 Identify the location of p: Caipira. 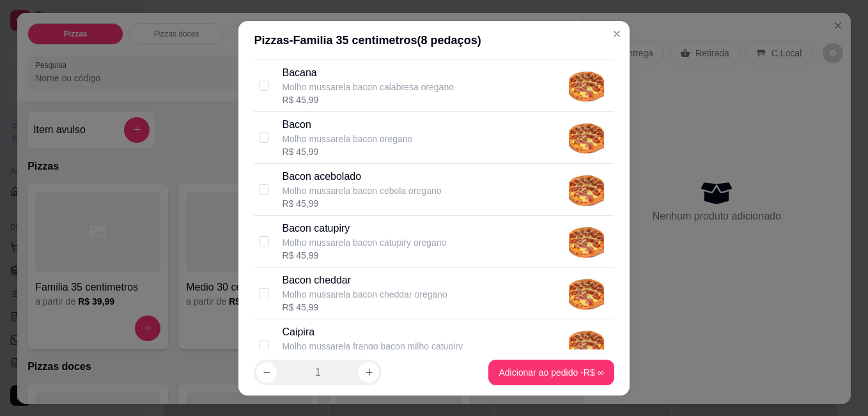
(372, 332).